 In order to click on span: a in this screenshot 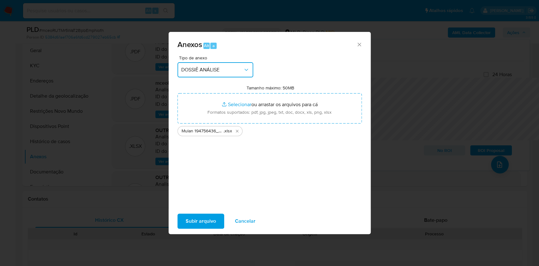, I will do `click(213, 45)`.